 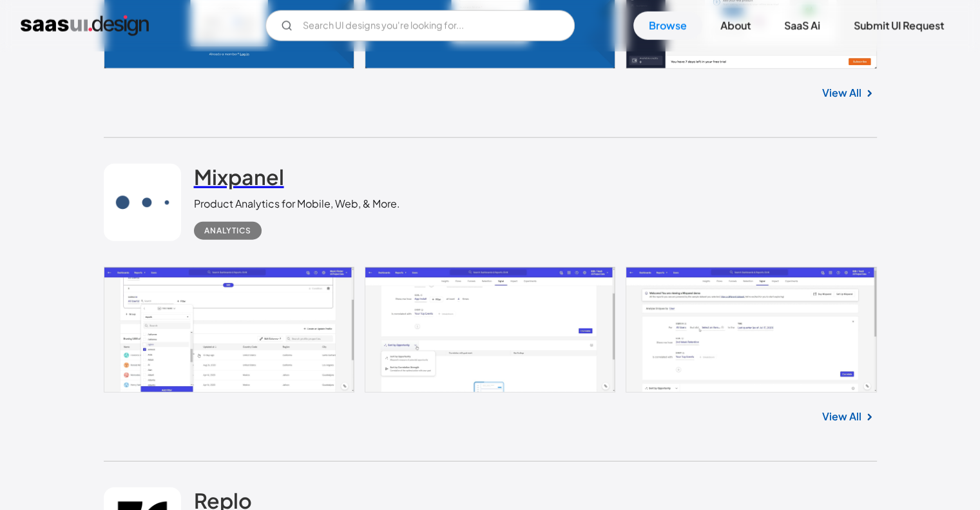 I want to click on a: About, so click(x=735, y=26).